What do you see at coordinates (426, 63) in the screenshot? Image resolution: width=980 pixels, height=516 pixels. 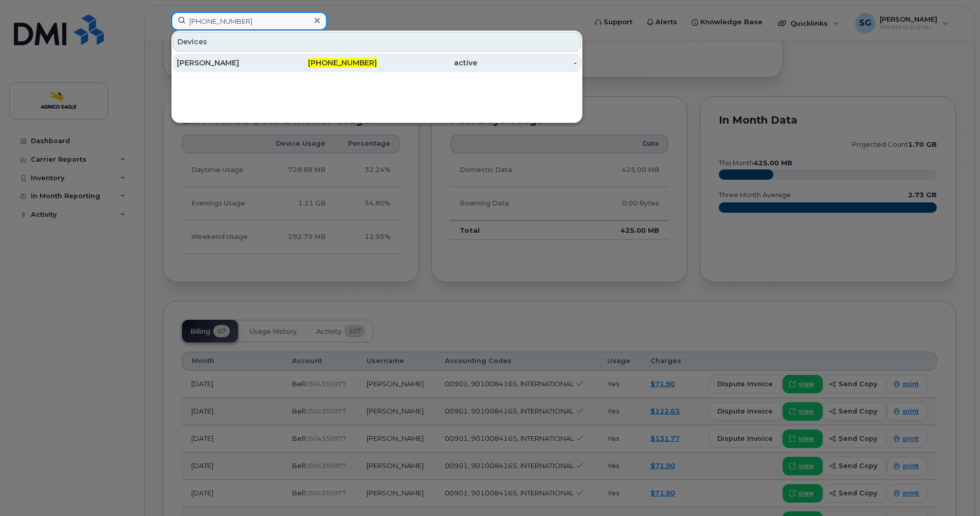 I see `div: active` at bounding box center [426, 63].